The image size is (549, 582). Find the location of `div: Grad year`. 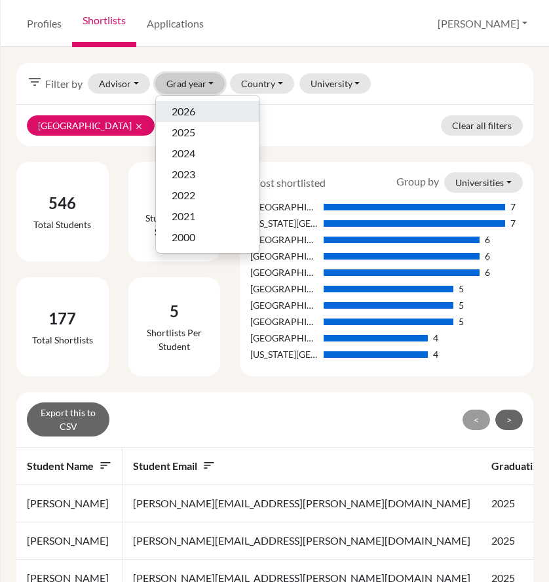

div: Grad year is located at coordinates (208, 174).